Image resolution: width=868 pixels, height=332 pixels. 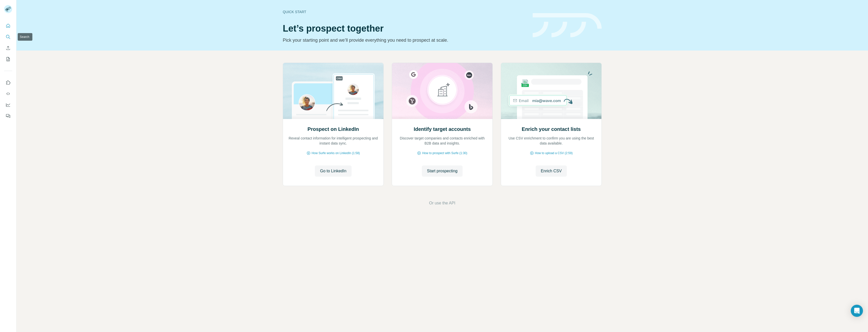 What do you see at coordinates (333, 91) in the screenshot?
I see `img: Prospect on LinkedIn` at bounding box center [333, 91].